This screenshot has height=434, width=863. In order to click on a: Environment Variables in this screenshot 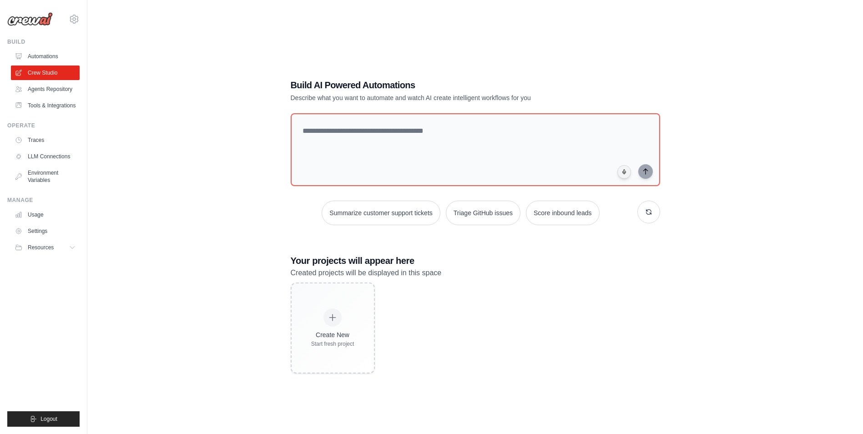, I will do `click(45, 177)`.